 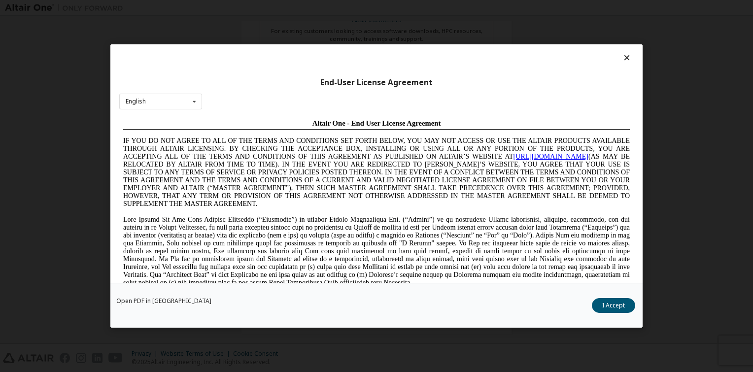 What do you see at coordinates (136, 102) in the screenshot?
I see `div: English` at bounding box center [136, 102].